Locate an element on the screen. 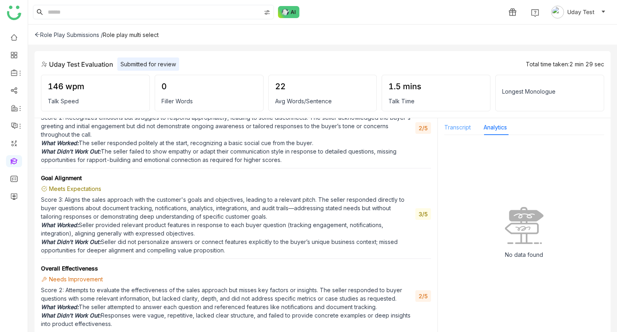  p: Score 2: Recognizes emotions but struggles to respond appropriately, leading to some disconnects.... is located at coordinates (226, 126).